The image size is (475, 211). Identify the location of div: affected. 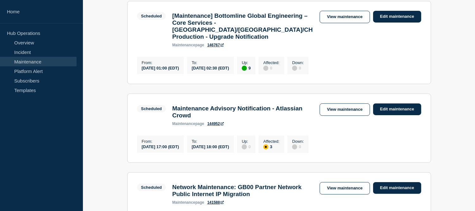
(266, 147).